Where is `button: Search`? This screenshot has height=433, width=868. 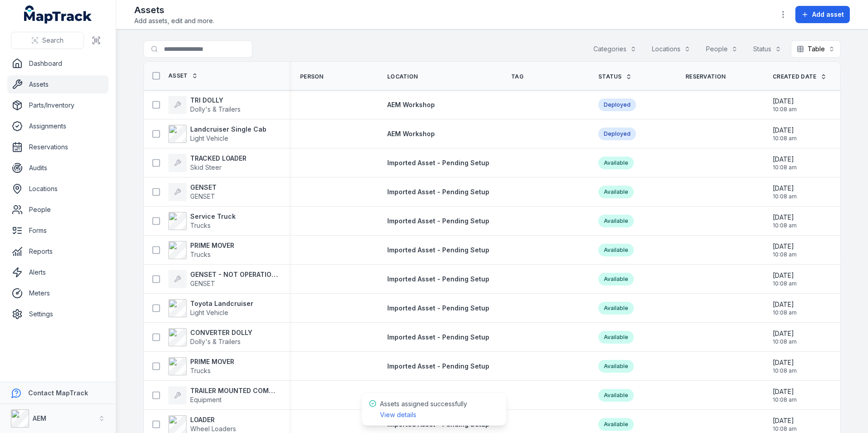
button: Search is located at coordinates (47, 40).